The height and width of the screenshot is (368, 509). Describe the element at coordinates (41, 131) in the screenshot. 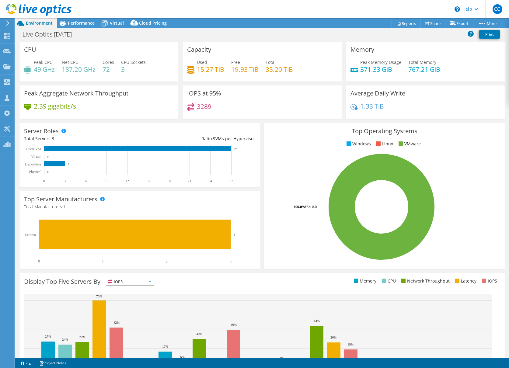

I see `h3: Server Roles` at that location.